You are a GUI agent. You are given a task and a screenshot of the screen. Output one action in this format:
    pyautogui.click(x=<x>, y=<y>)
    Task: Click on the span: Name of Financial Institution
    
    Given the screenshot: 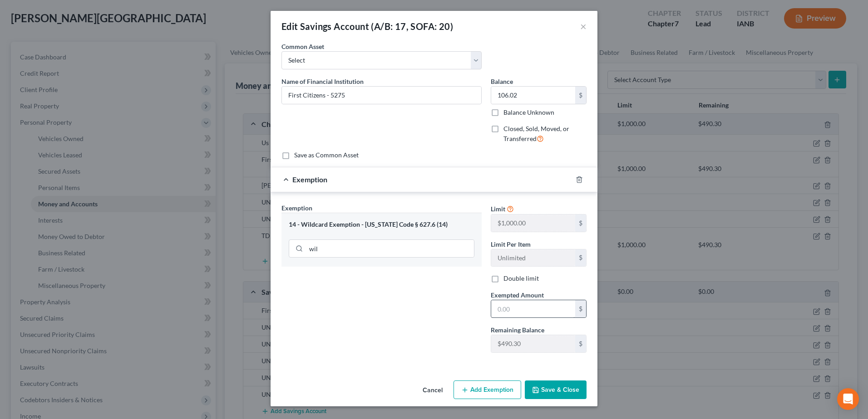 What is the action you would take?
    pyautogui.click(x=322, y=81)
    